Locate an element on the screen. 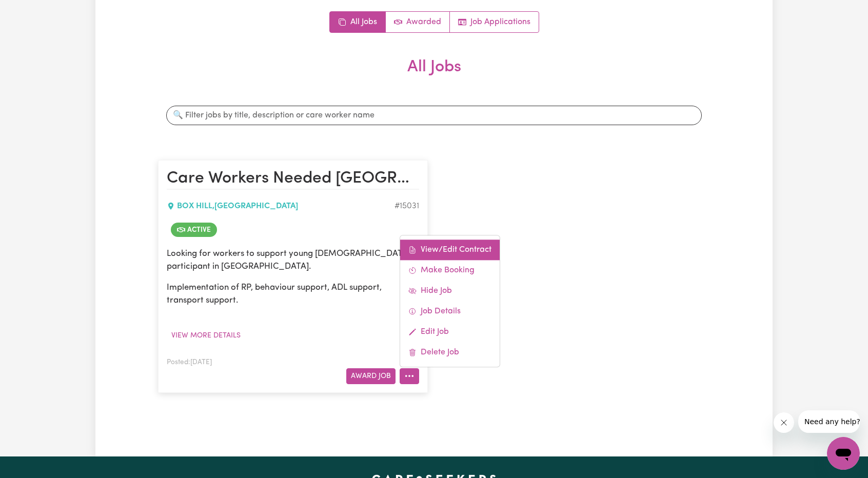 The height and width of the screenshot is (478, 868). input: 🔍 Filter jobs by title, description or care worker name is located at coordinates (434, 115).